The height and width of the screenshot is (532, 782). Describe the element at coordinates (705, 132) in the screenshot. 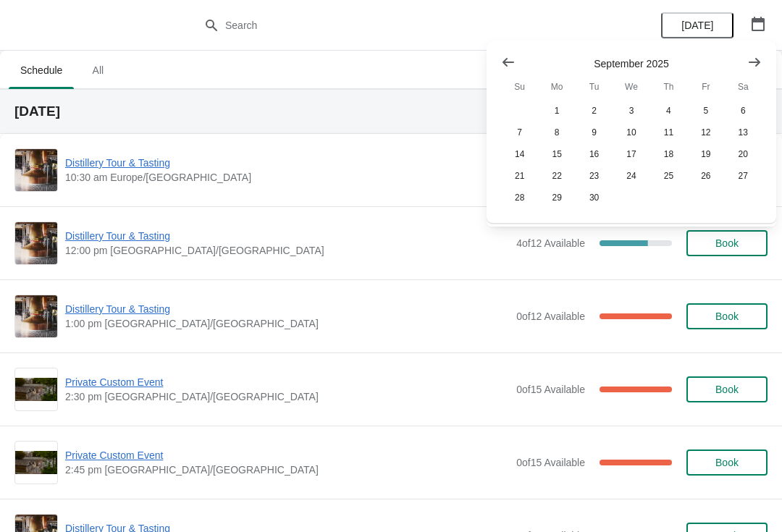

I see `button: Friday September 12 2025` at that location.